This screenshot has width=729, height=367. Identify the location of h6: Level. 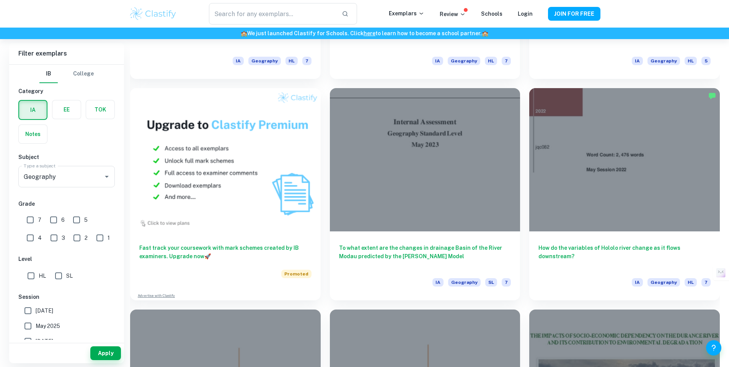
(67, 259).